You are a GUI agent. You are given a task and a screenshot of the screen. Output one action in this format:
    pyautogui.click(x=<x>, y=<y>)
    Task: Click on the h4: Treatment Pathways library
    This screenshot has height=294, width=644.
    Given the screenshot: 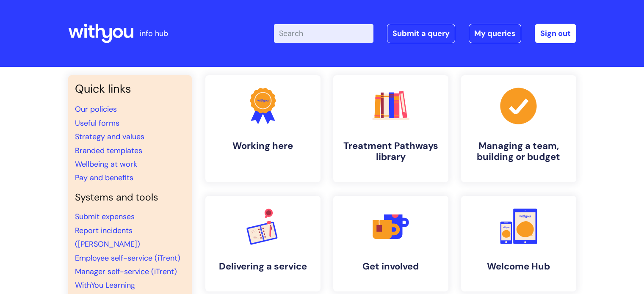 What is the action you would take?
    pyautogui.click(x=391, y=151)
    